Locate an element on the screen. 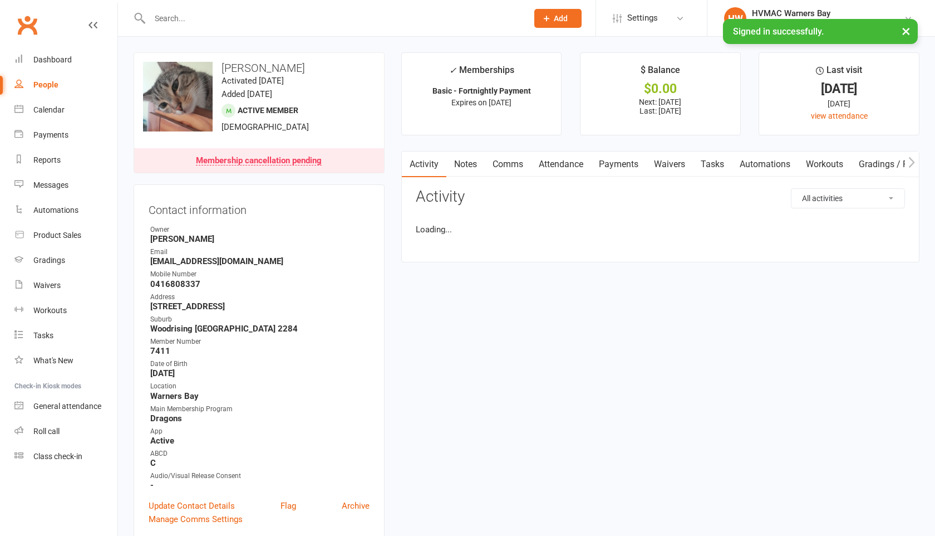 This screenshot has width=935, height=536. strong: 7411 is located at coordinates (260, 351).